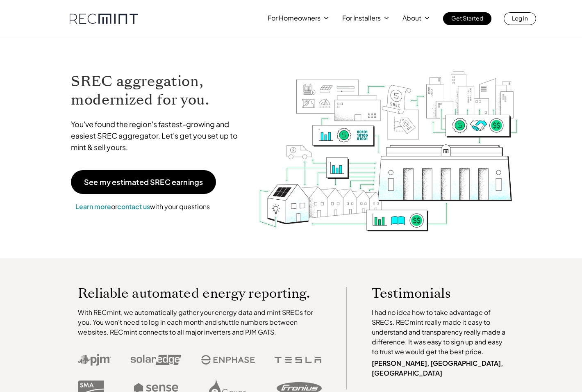 Image resolution: width=582 pixels, height=392 pixels. I want to click on p: Log In, so click(520, 18).